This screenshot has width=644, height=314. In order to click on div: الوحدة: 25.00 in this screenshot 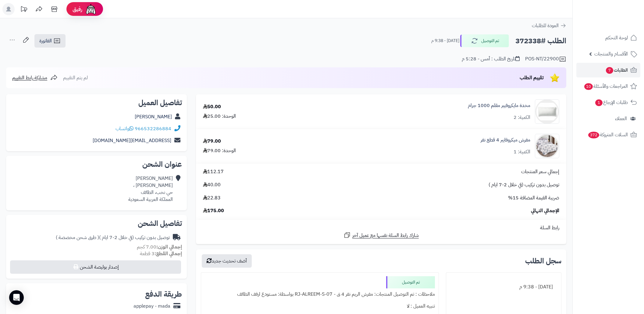, I will do `click(220, 116)`.